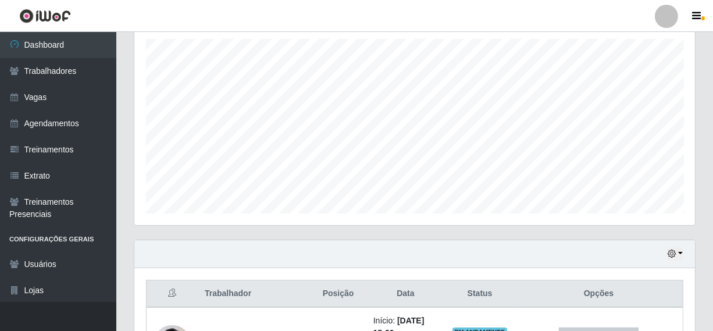 The width and height of the screenshot is (713, 331). Describe the element at coordinates (338, 294) in the screenshot. I see `th: Posição` at that location.